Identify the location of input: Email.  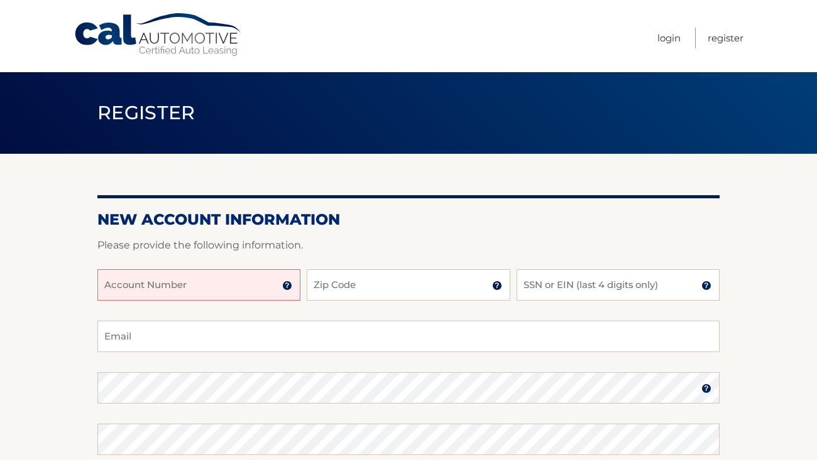
(408, 337).